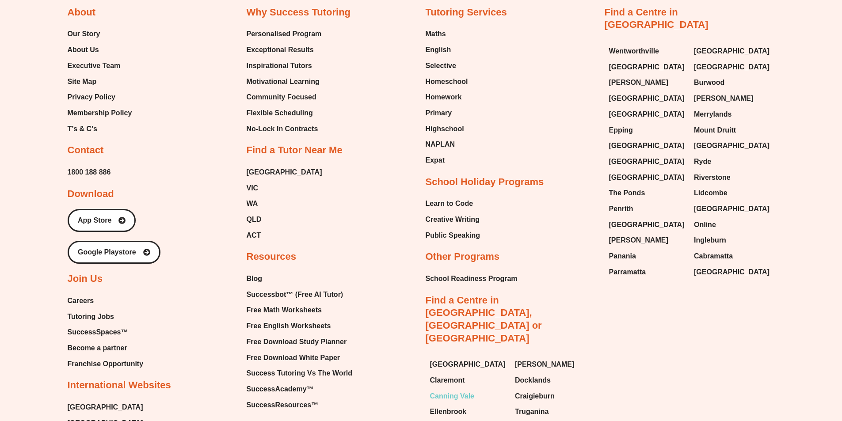 The image size is (842, 421). What do you see at coordinates (621, 209) in the screenshot?
I see `span: Penrith` at bounding box center [621, 209].